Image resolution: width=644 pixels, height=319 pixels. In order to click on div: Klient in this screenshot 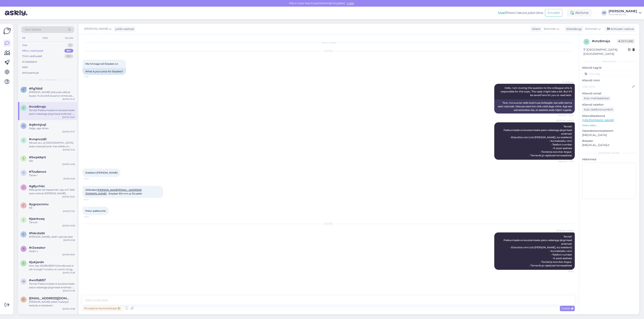, I will do `click(535, 29)`.